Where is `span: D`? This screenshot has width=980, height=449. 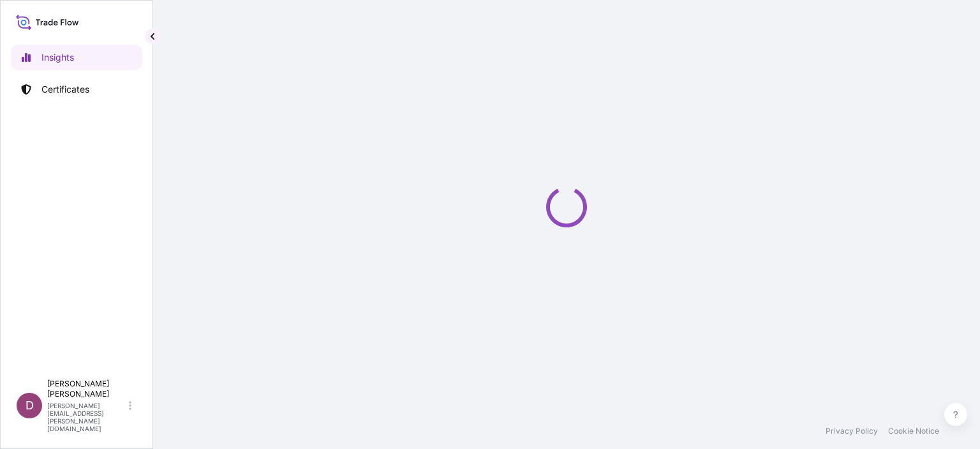
span: D is located at coordinates (29, 406).